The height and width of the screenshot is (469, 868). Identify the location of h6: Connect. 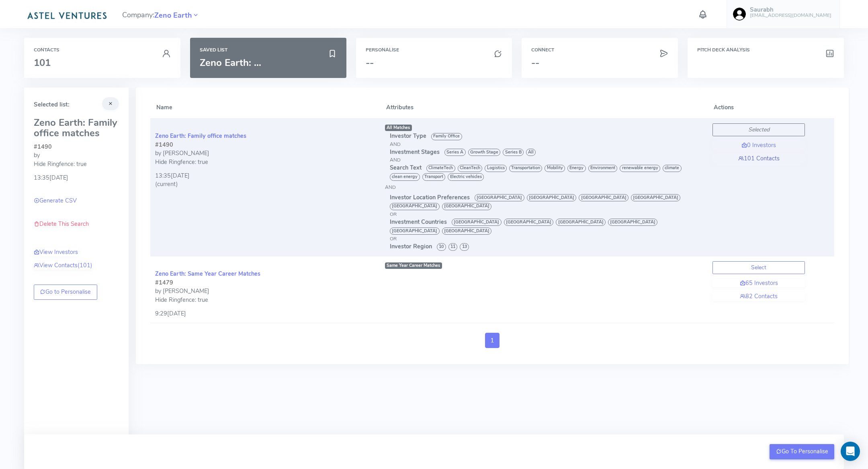
(600, 50).